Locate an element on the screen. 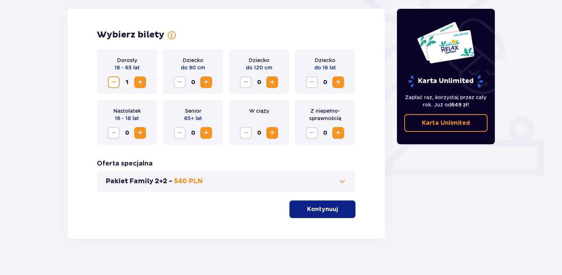  p: Nastolatek is located at coordinates (127, 111).